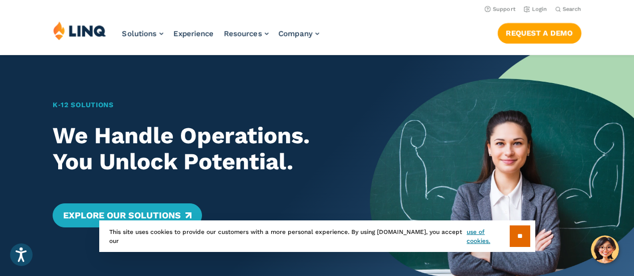 This screenshot has height=276, width=634. Describe the element at coordinates (500, 9) in the screenshot. I see `a: Support` at that location.